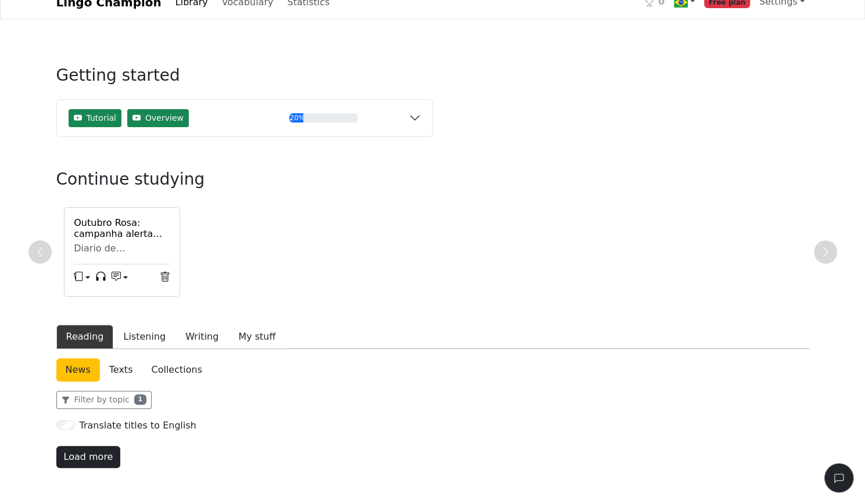 The height and width of the screenshot is (504, 865). I want to click on h6: Outubro Rosa: campanha alerta para diagnóstico precoce do câncer de mama, so click(122, 228).